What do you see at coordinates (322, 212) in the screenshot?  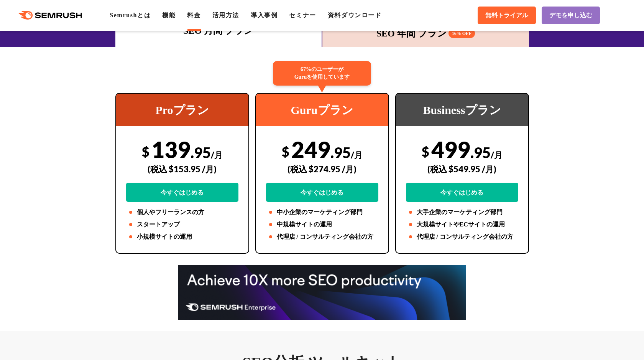 I see `li: 中小企業のマーケティング部門` at bounding box center [322, 212].